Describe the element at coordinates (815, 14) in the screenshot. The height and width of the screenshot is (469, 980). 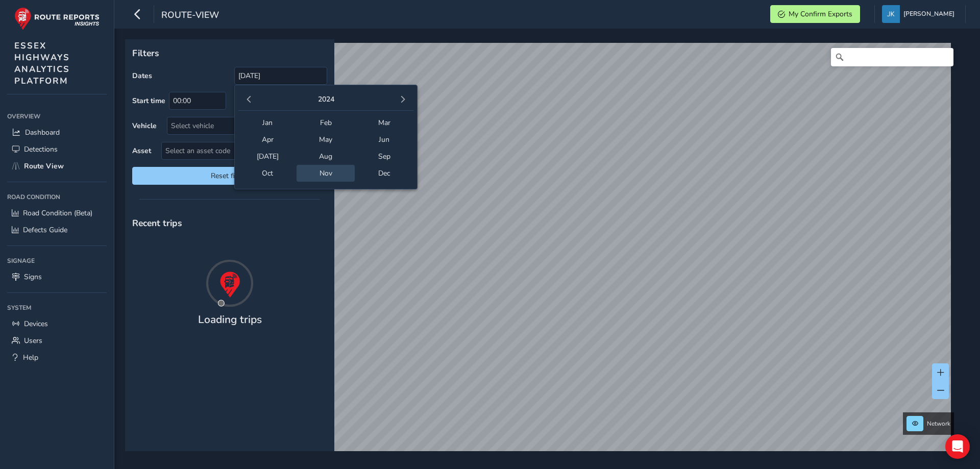
I see `button: My Confirm Exports` at that location.